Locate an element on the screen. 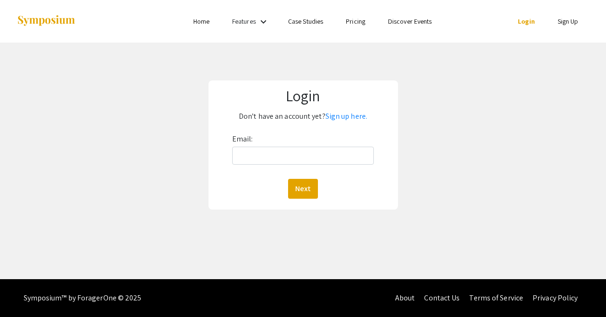 The width and height of the screenshot is (606, 317). mat-icon: Expand Features list is located at coordinates (263, 22).